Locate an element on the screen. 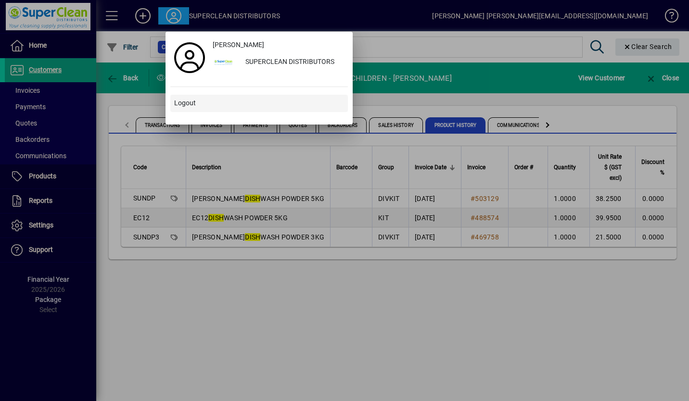 Image resolution: width=689 pixels, height=401 pixels. span: Logout is located at coordinates (185, 103).